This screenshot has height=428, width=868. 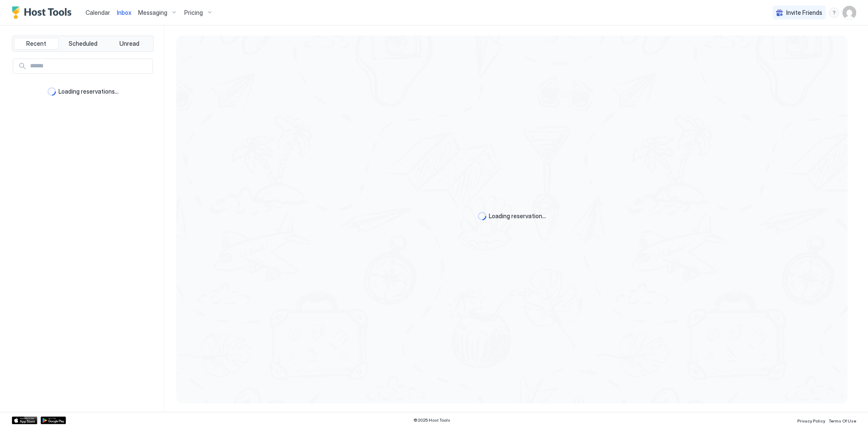 I want to click on span: Calendar, so click(x=98, y=12).